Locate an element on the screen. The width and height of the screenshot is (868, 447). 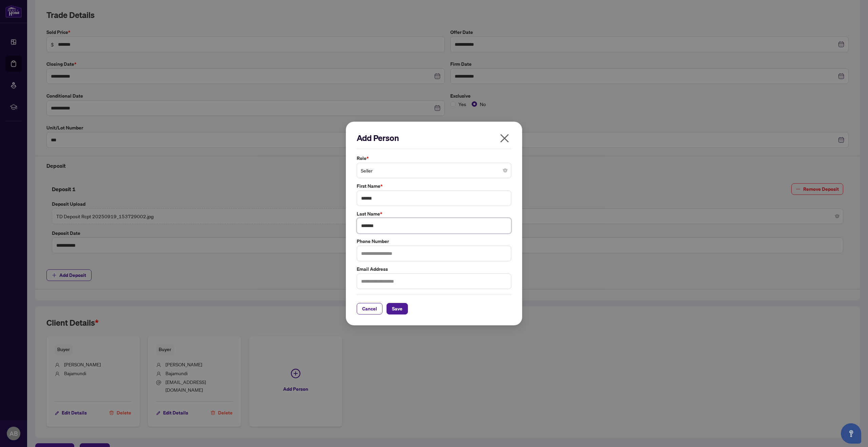
span: close-circle is located at coordinates (505, 170).